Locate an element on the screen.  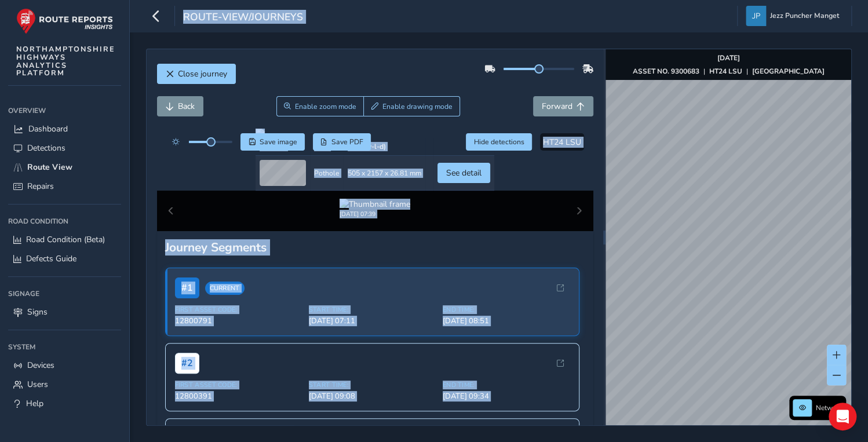
div: Overview is located at coordinates (65, 111).